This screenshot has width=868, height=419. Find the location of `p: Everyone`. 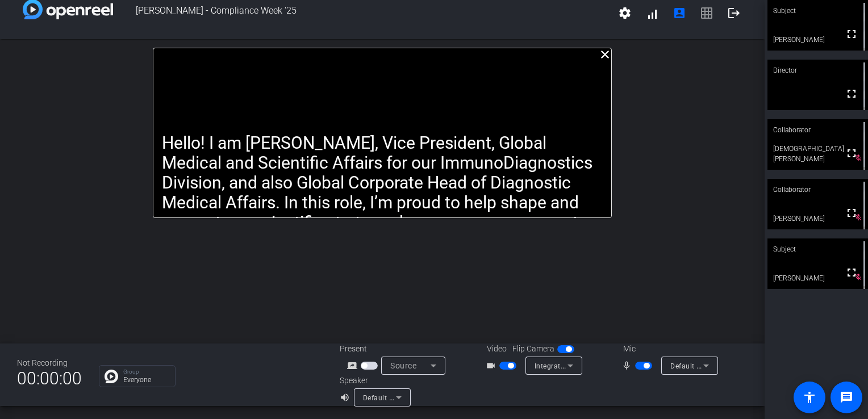

p: Everyone is located at coordinates (146, 380).